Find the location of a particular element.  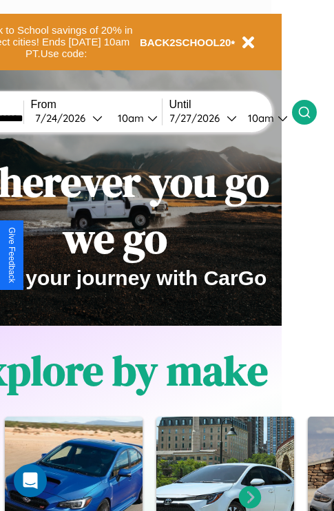

div: 7 / 24 / 2026 is located at coordinates (63, 118).